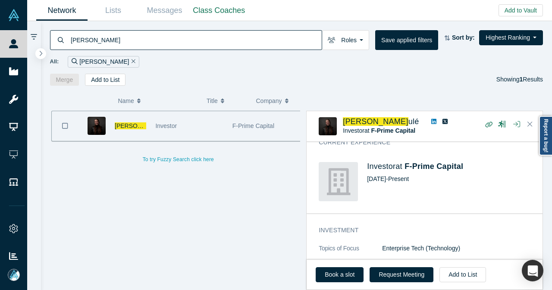  What do you see at coordinates (14, 15) in the screenshot?
I see `img: Alchemist Vault Logo` at bounding box center [14, 15].